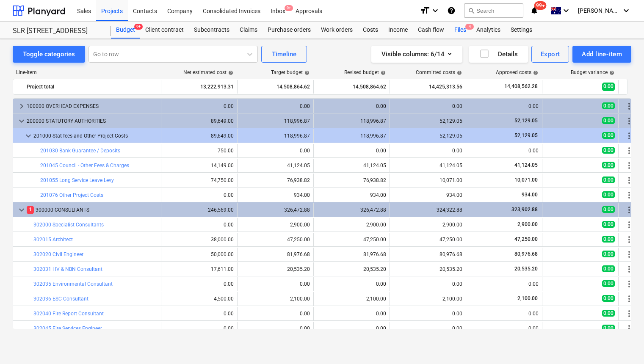 The width and height of the screenshot is (644, 364). Describe the element at coordinates (370, 30) in the screenshot. I see `div: Costs` at that location.